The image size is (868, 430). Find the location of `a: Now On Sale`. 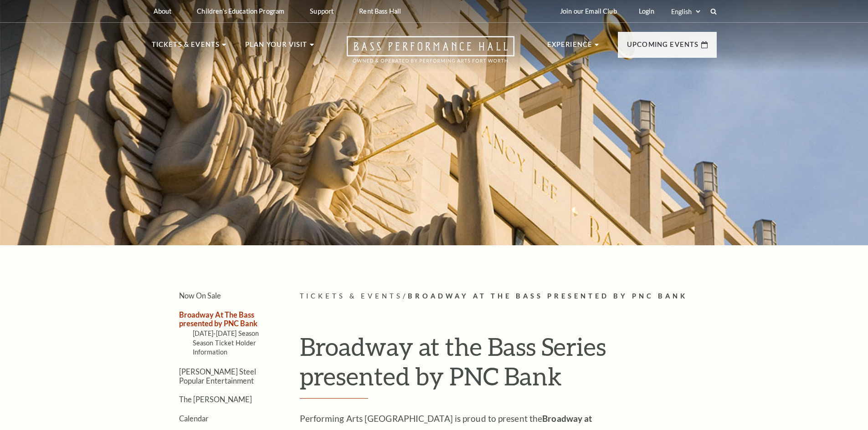

a: Now On Sale is located at coordinates (200, 295).